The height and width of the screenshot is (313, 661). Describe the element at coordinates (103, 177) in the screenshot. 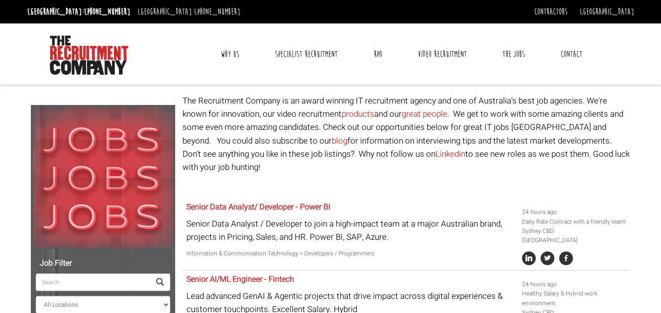

I see `img: Jobs, Jobs, Jobs` at that location.